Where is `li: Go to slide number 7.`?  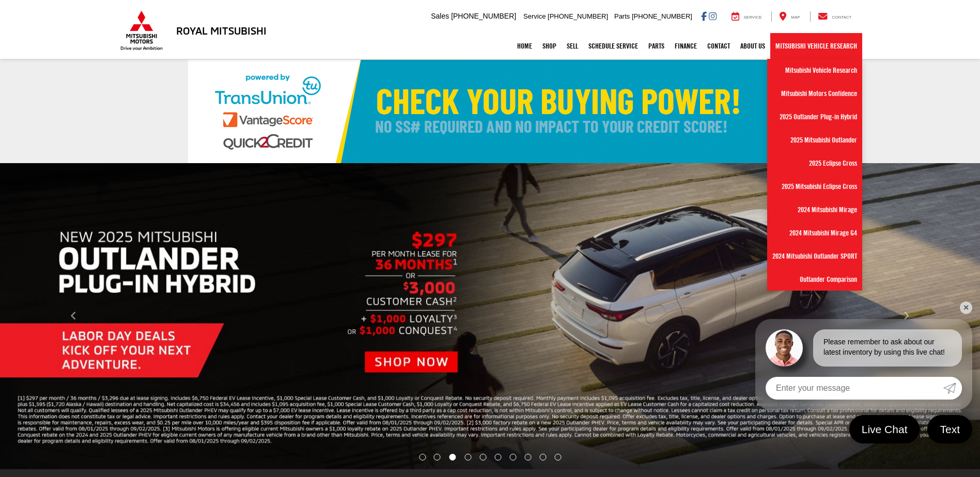 li: Go to slide number 7. is located at coordinates (512, 457).